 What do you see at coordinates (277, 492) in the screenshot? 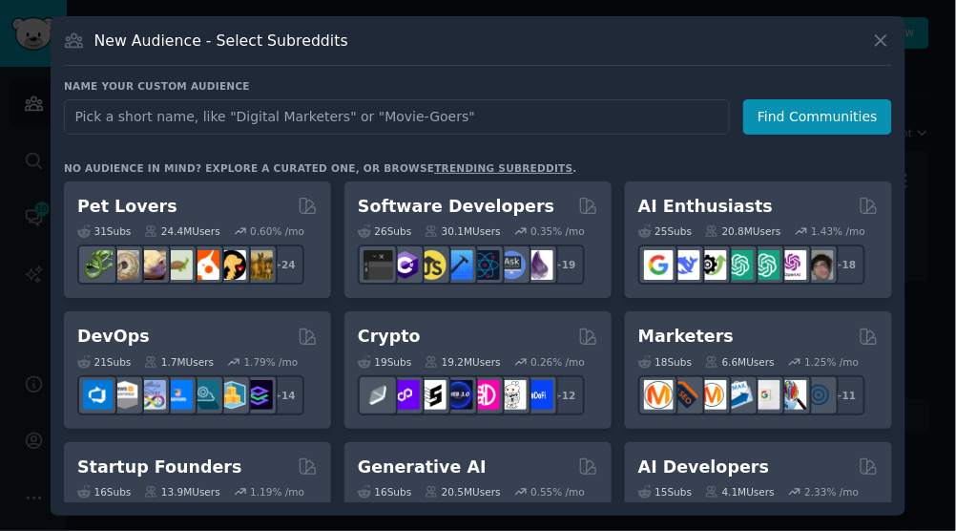
I see `div: 1.19 % /mo` at bounding box center [277, 492].